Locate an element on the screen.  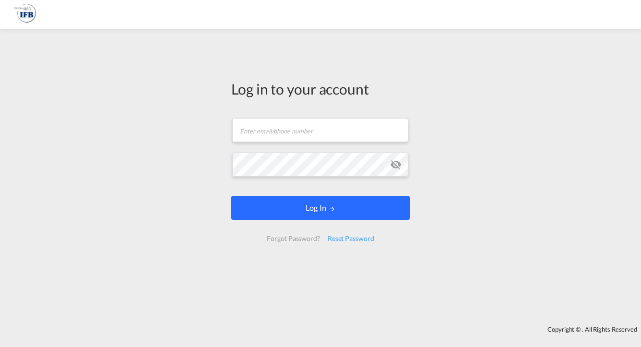
div: Log in to your account is located at coordinates (321, 89).